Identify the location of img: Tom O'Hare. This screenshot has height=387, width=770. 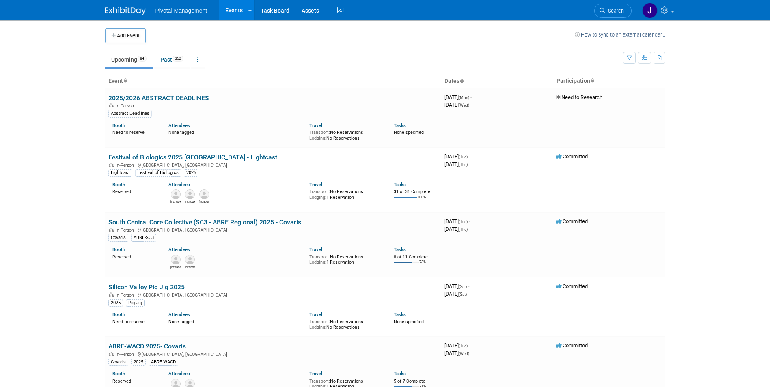
(190, 260).